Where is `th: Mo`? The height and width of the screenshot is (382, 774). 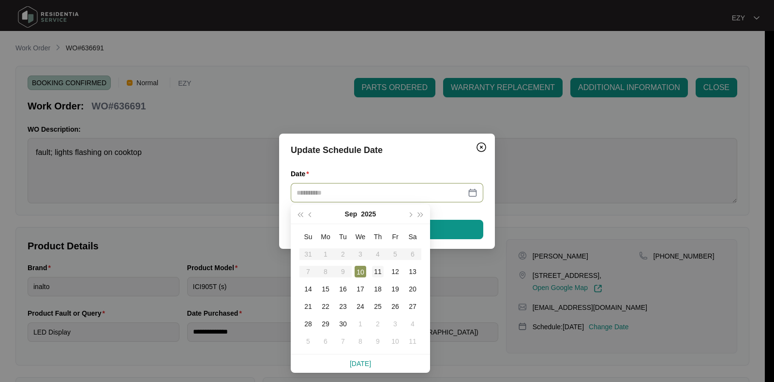 th: Mo is located at coordinates (326, 237).